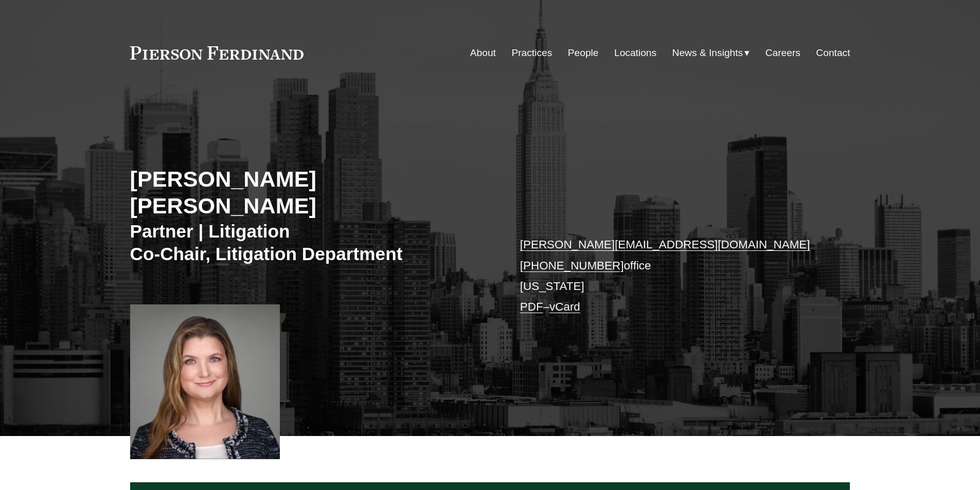 The width and height of the screenshot is (980, 490). Describe the element at coordinates (483, 53) in the screenshot. I see `a: About` at that location.